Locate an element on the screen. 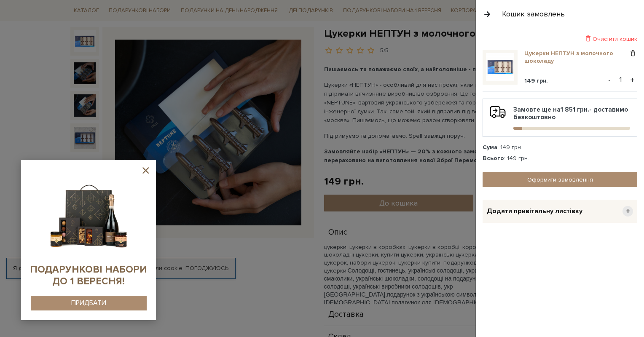  b: 1 851 грн. is located at coordinates (575, 110).